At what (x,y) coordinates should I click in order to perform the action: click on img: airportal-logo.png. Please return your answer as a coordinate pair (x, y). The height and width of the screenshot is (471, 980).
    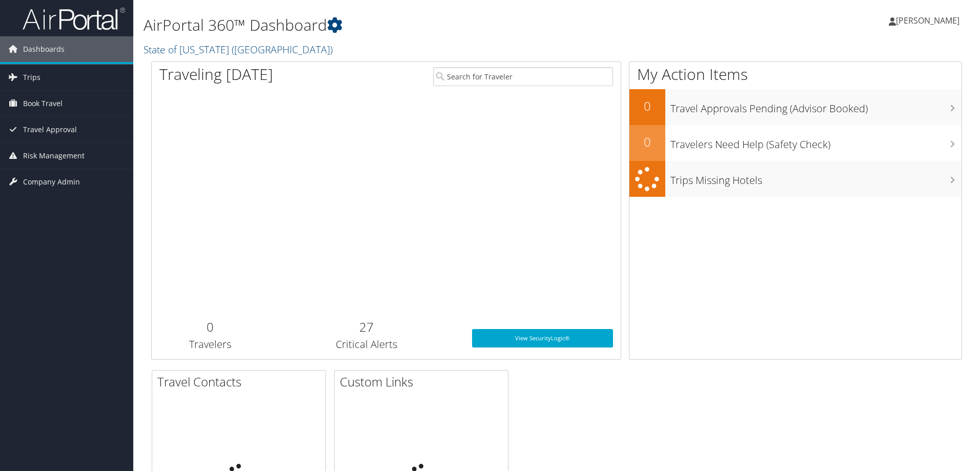
    Looking at the image, I should click on (74, 18).